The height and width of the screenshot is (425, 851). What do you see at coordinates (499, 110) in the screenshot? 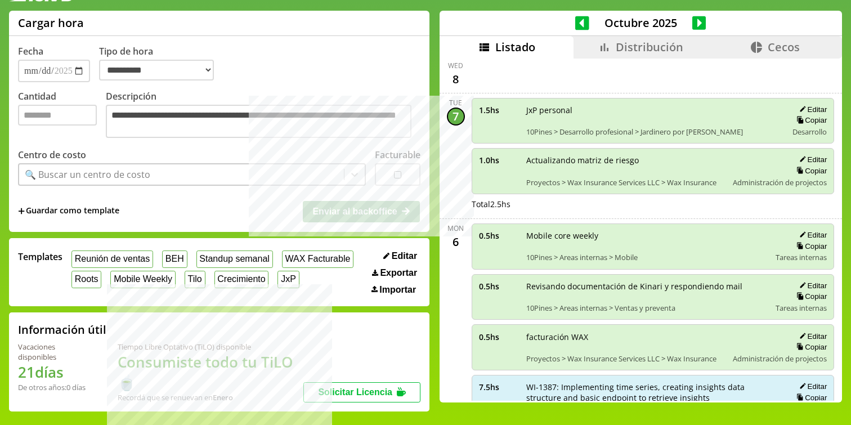
I see `span: 1.5 hs` at bounding box center [499, 110].